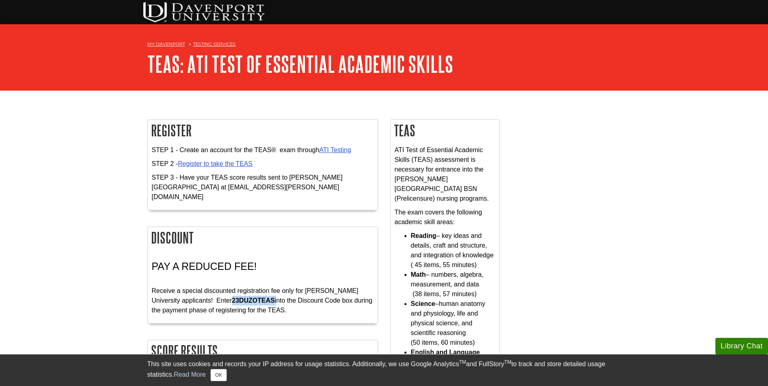  What do you see at coordinates (166, 44) in the screenshot?
I see `a: My Davenport` at bounding box center [166, 44].